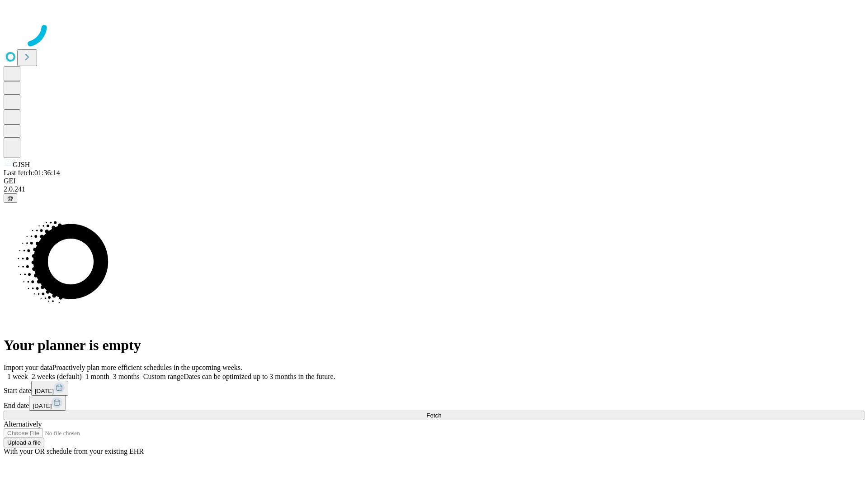 This screenshot has height=489, width=868. Describe the element at coordinates (17, 376) in the screenshot. I see `span: 1 week` at that location.